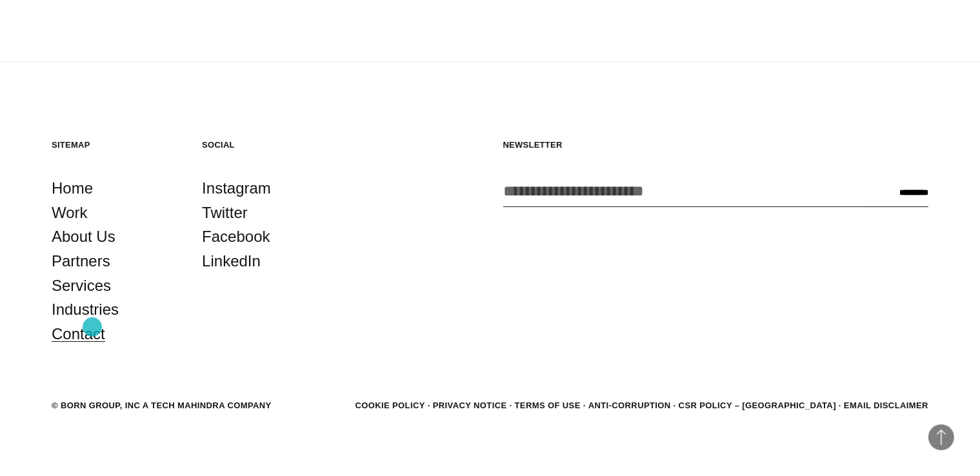 The width and height of the screenshot is (980, 476). Describe the element at coordinates (470, 405) in the screenshot. I see `a: Privacy Notice` at that location.